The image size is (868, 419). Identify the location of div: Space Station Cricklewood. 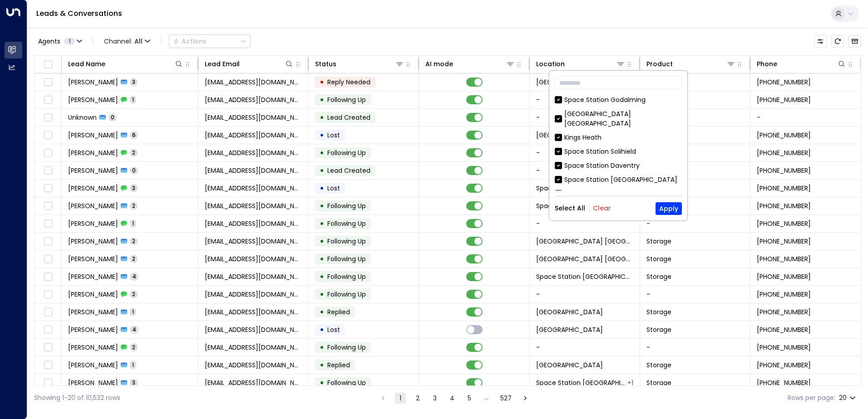
(630, 383).